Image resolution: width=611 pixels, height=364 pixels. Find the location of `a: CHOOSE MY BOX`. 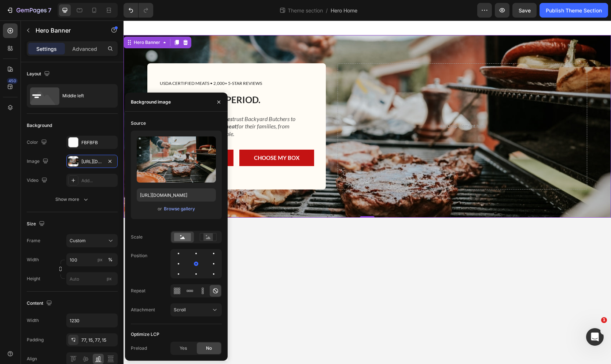

a: CHOOSE MY BOX is located at coordinates (153, 137).